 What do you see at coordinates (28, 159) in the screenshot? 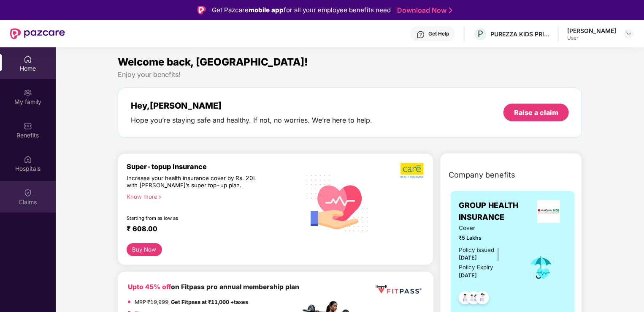
I see `img: svg+xml;base64,PHN2ZyBpZD0iSG9zcGl0YWxzIiB4bWxucz0iaHR0cDovL3d3dy53My5vcmcvMjAwMC9zdmciIHdpZHRoPS...` at bounding box center [28, 159].